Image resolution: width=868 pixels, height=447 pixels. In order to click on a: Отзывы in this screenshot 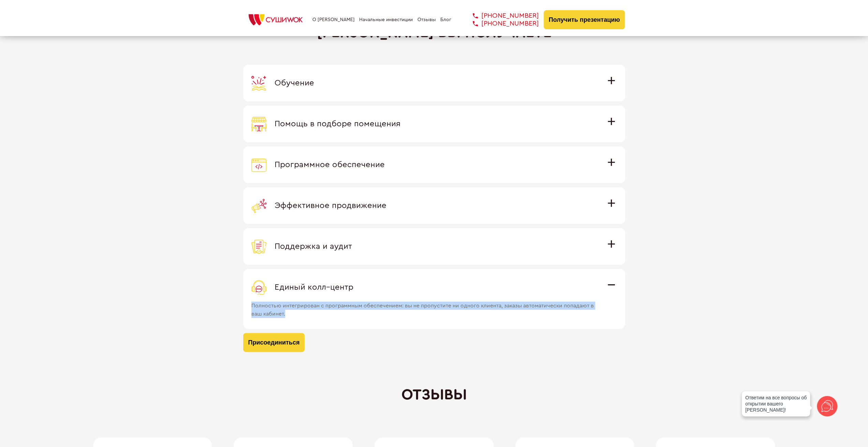, I will do `click(426, 20)`.